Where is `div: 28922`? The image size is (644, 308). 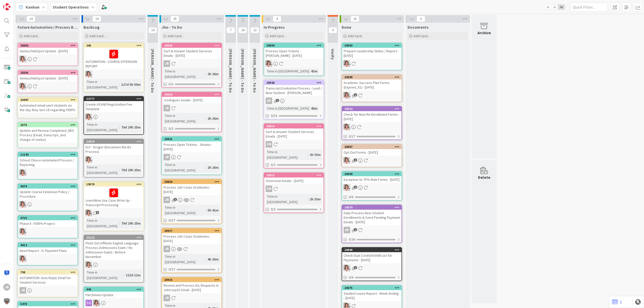 div: 28922 is located at coordinates (372, 109).